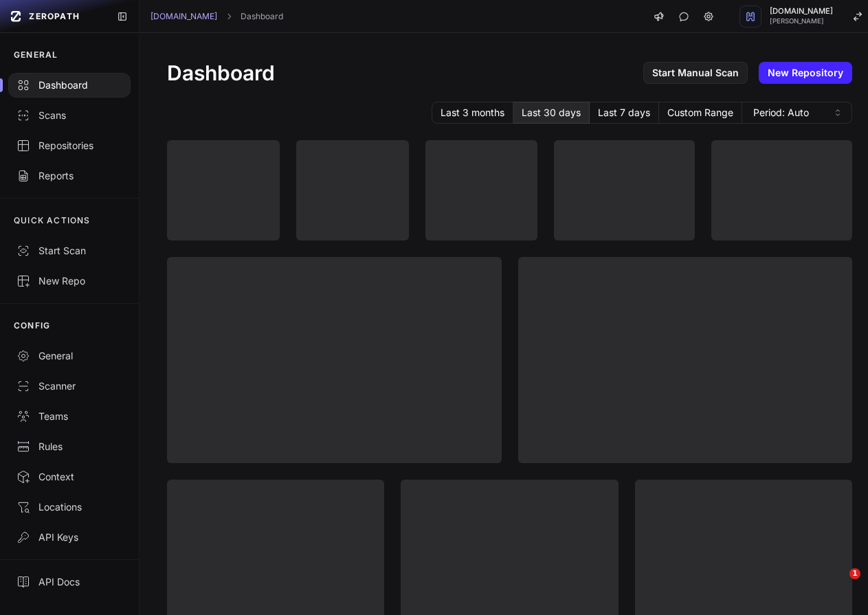 This screenshot has width=868, height=615. I want to click on a: New Repository, so click(805, 73).